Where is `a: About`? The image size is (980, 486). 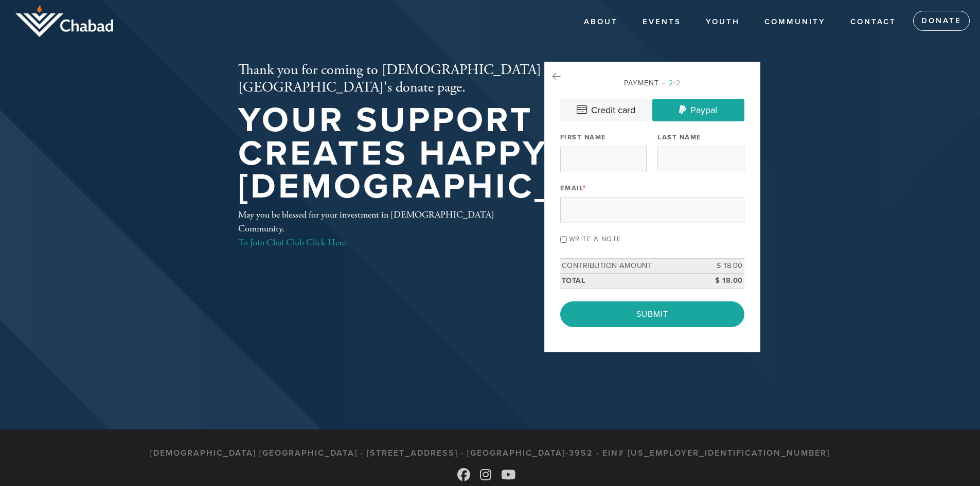
a: About is located at coordinates (601, 22).